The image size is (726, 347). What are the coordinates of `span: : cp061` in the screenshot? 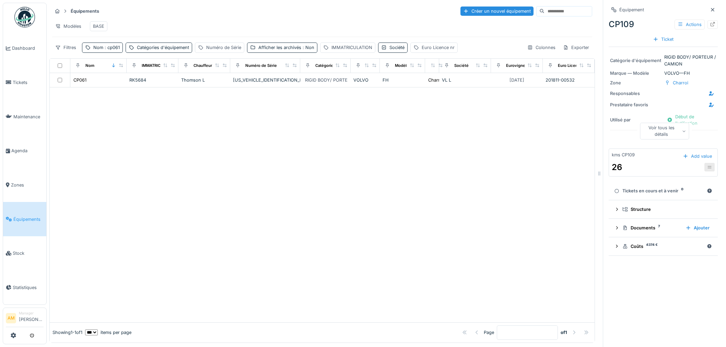 It's located at (111, 47).